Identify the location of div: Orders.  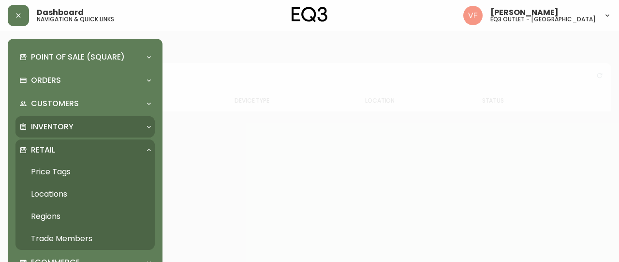
(85, 80).